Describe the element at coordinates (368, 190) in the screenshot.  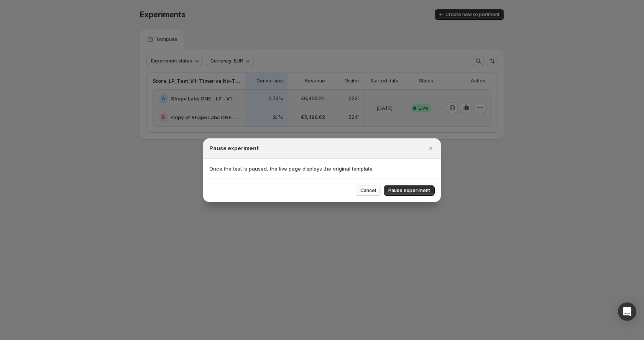
I see `button: Cancel` at that location.